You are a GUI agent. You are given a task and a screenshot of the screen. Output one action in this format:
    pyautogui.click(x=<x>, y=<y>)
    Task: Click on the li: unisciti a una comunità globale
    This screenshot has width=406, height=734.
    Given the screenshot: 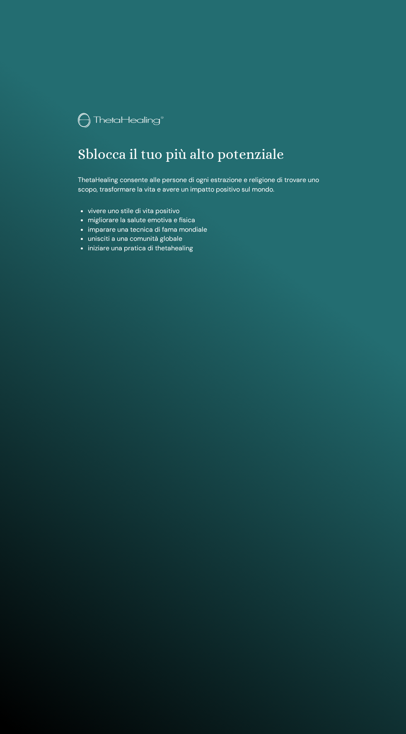 What is the action you would take?
    pyautogui.click(x=207, y=239)
    